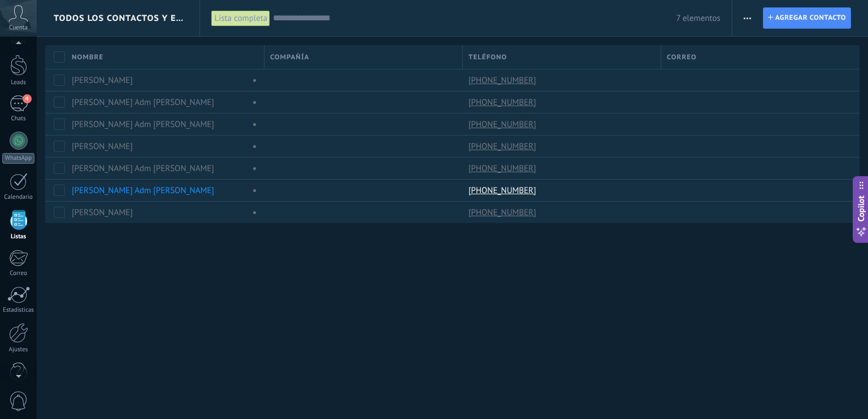 This screenshot has height=419, width=868. I want to click on div: Ajustes, so click(19, 350).